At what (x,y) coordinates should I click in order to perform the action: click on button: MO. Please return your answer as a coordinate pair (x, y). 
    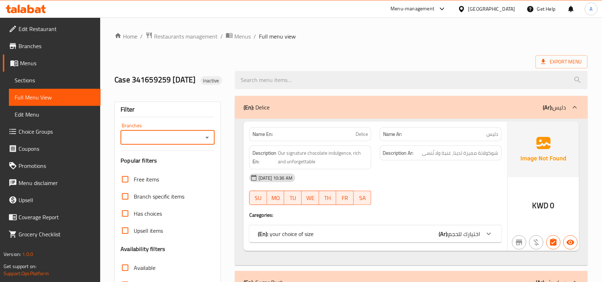
    Looking at the image, I should click on (276, 198).